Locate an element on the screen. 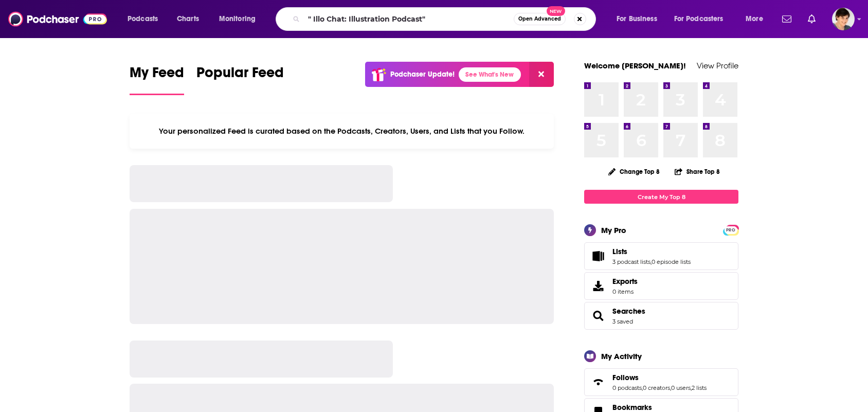 The image size is (868, 412). p: Podchaser Update! is located at coordinates (422, 74).